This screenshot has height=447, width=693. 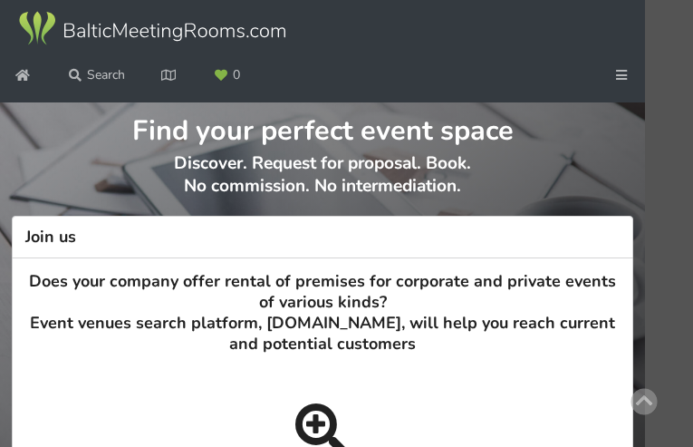 I want to click on span: 0, so click(x=237, y=75).